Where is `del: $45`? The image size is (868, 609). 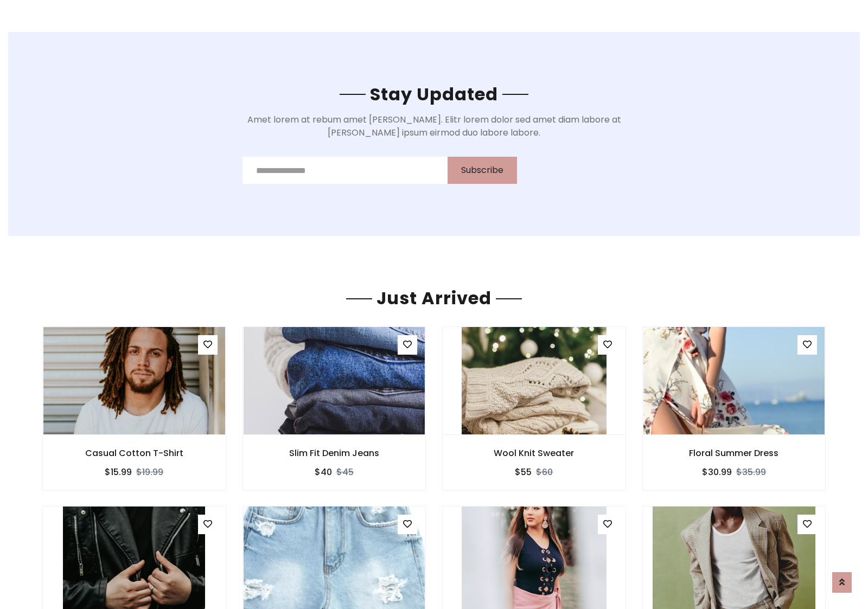
del: $45 is located at coordinates (345, 472).